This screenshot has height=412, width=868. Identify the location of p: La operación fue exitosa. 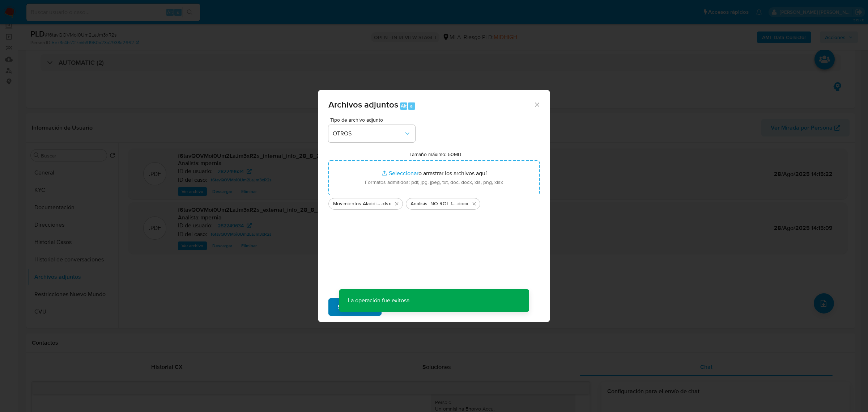
(379, 301).